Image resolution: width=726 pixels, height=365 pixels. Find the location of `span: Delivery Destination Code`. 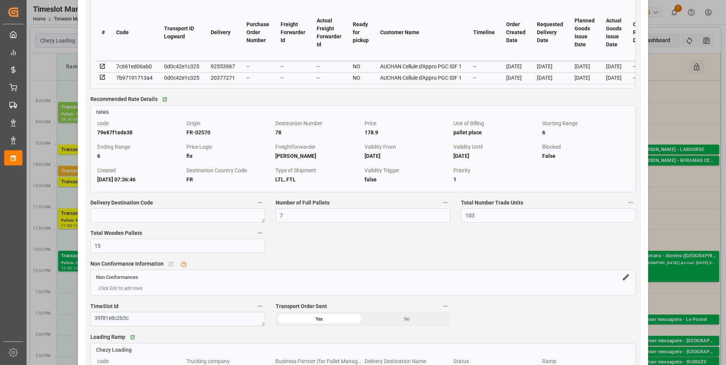

span: Delivery Destination Code is located at coordinates (121, 203).